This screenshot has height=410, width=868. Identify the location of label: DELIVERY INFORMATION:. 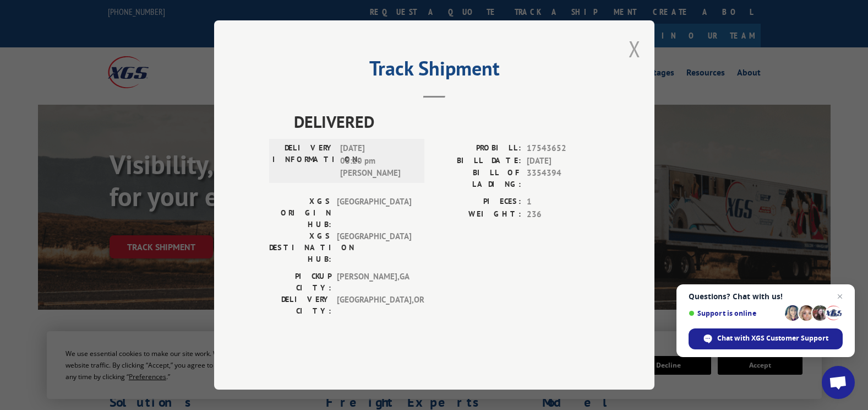
(304, 161).